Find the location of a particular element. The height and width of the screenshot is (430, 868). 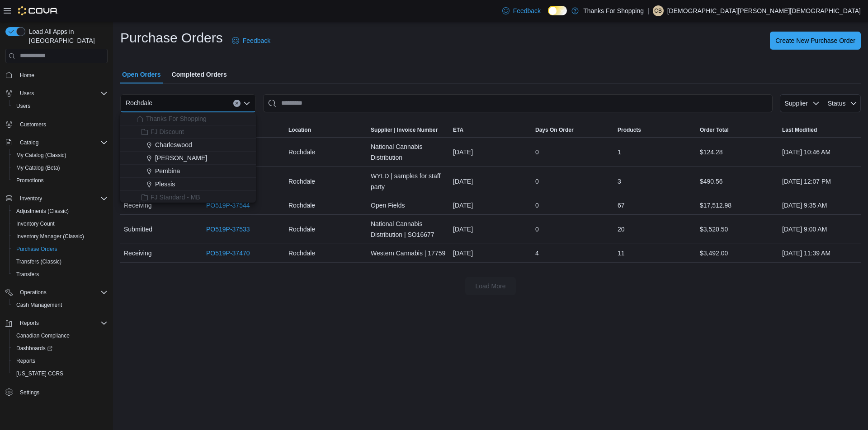

div: National Cannabis Distribution | SO16677 is located at coordinates (409, 229).